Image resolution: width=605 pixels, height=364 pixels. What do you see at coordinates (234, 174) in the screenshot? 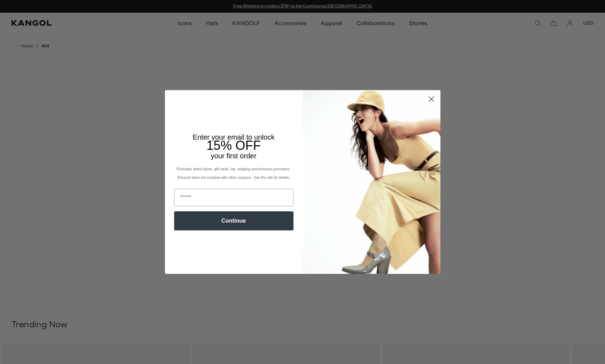
I see `span: *Excludes select styles, gift cards, tax, shipping and previous purchases. Discount does not comb...` at bounding box center [234, 174].